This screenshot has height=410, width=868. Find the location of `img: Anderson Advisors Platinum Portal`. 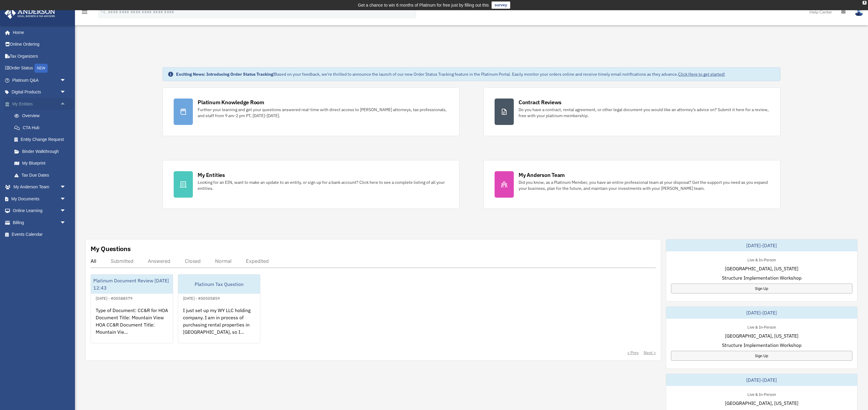

img: Anderson Advisors Platinum Portal is located at coordinates (29, 13).